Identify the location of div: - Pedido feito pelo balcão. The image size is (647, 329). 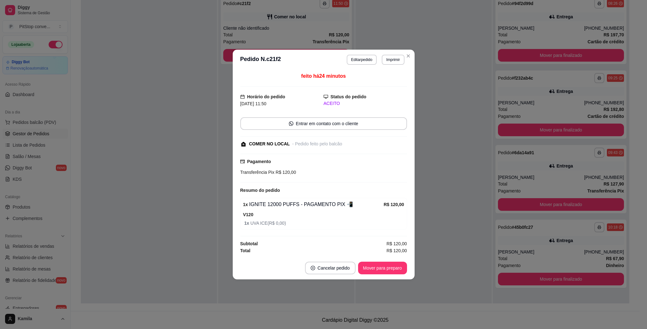
(318, 144).